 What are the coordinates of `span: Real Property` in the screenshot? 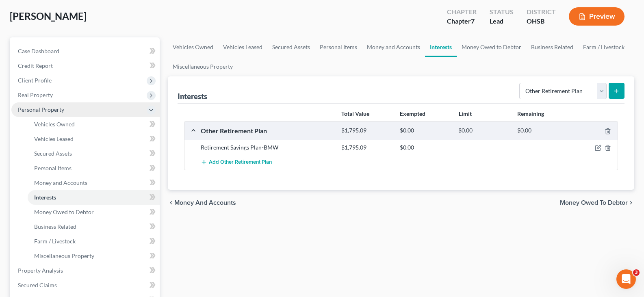 It's located at (35, 95).